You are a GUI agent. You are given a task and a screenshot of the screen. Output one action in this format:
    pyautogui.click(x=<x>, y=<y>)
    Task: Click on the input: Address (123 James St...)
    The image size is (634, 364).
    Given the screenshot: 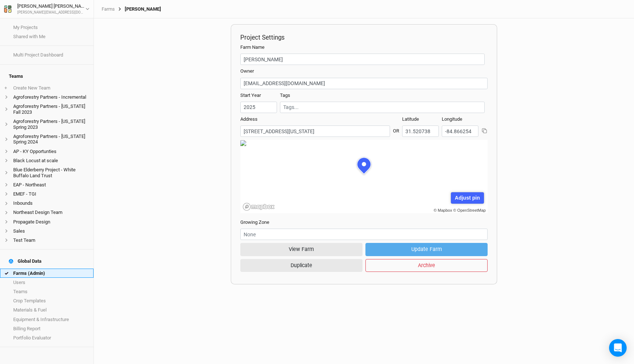 What is the action you would take?
    pyautogui.click(x=315, y=131)
    